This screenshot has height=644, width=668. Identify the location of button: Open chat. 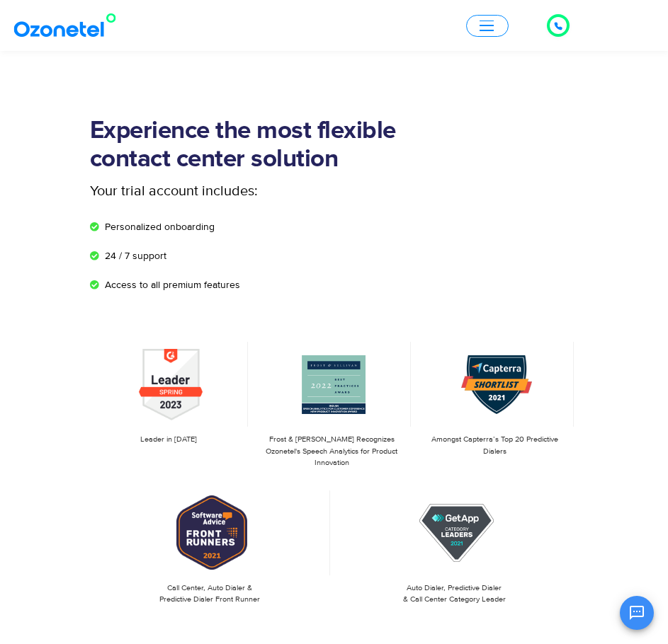
(637, 613).